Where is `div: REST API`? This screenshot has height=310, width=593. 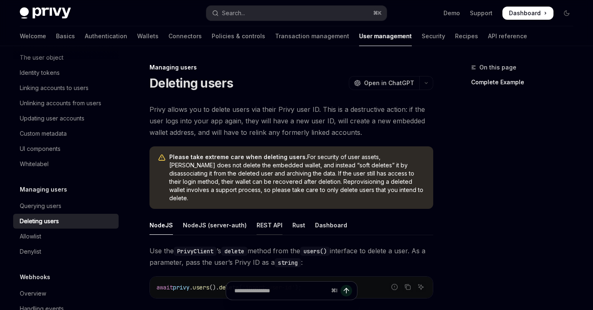 div: REST API is located at coordinates (269, 225).